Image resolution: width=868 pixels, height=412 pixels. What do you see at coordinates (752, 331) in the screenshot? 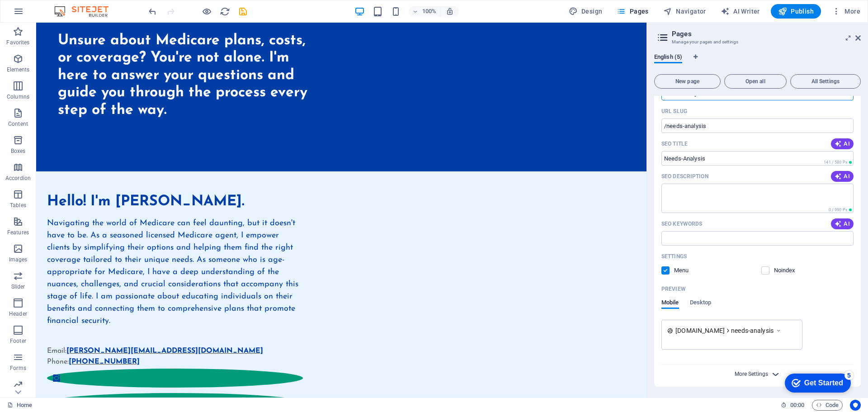
I see `span: needs-analysis` at bounding box center [752, 331].